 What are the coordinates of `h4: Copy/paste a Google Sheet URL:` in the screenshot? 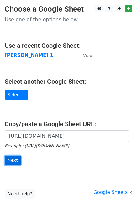 It's located at (68, 124).